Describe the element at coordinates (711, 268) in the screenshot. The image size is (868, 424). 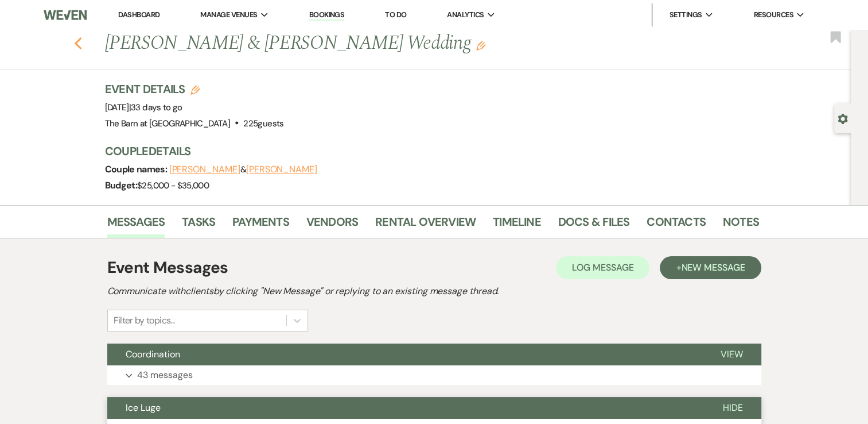
I see `button: +New Message` at that location.